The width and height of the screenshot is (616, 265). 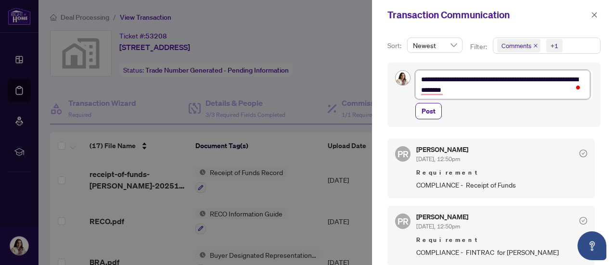 What do you see at coordinates (502, 84) in the screenshot?
I see `textarea: To enrich screen reader interactions, please activate Accessibility in Grammarly extension settings` at bounding box center [502, 84].